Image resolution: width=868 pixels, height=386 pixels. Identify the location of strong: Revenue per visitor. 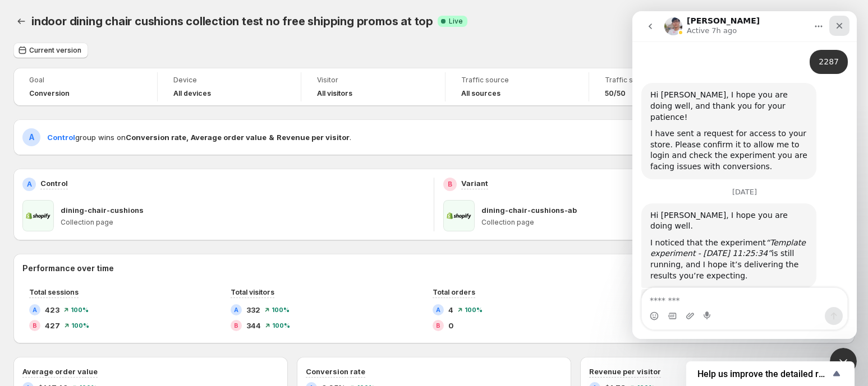
(313, 137).